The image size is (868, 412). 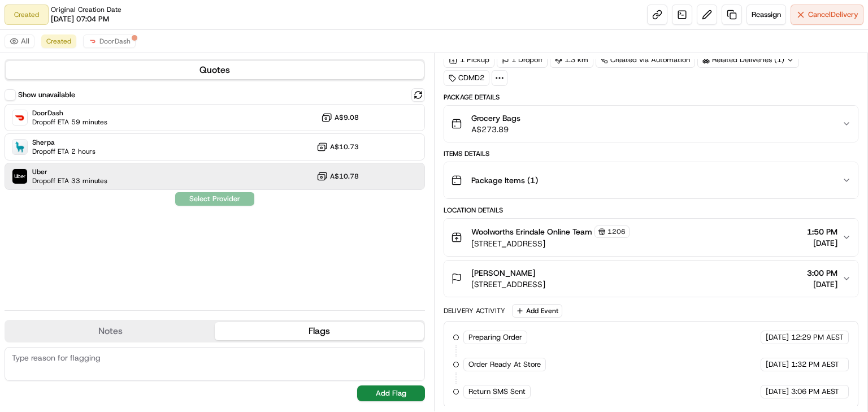 What do you see at coordinates (531, 231) in the screenshot?
I see `span: Woolworths Erindale Online Team` at bounding box center [531, 231].